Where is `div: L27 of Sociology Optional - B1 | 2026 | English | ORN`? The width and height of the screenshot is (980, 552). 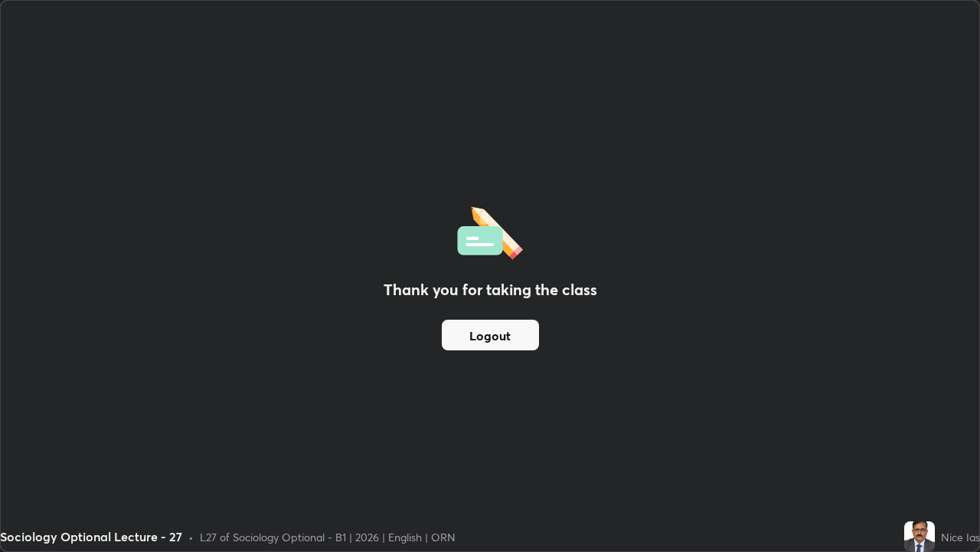
div: L27 of Sociology Optional - B1 | 2026 | English | ORN is located at coordinates (328, 537).